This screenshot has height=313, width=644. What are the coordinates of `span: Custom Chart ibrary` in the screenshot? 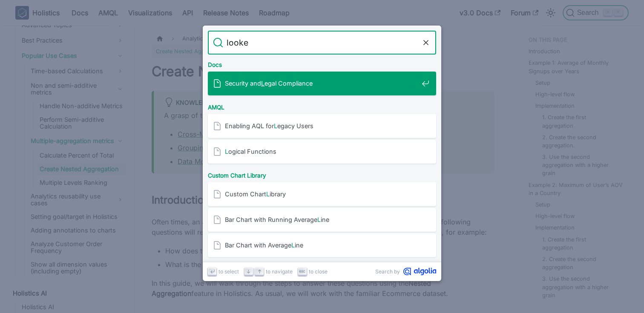 It's located at (321, 194).